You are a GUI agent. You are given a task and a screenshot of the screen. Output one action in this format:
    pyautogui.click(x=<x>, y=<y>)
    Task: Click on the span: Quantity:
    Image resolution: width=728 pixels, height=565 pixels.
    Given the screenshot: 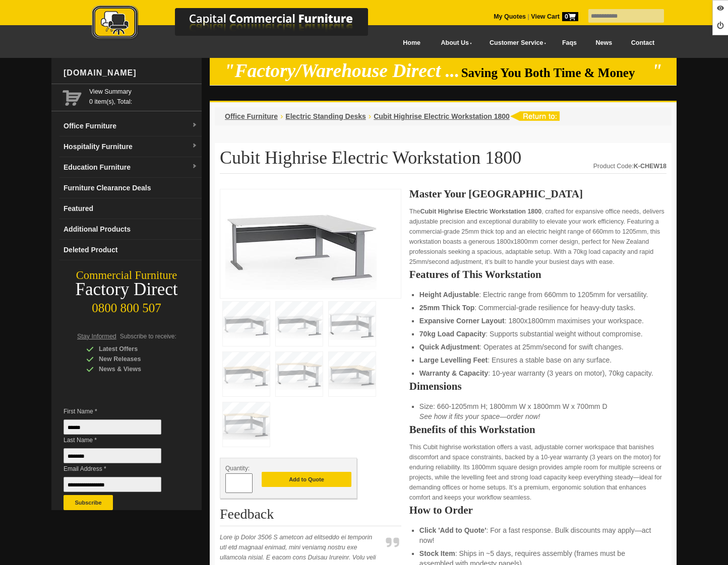 What is the action you would take?
    pyautogui.click(x=237, y=468)
    